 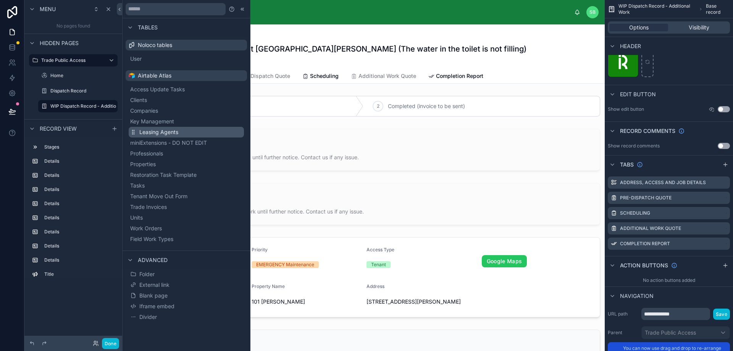 I want to click on span: Properties, so click(x=143, y=164).